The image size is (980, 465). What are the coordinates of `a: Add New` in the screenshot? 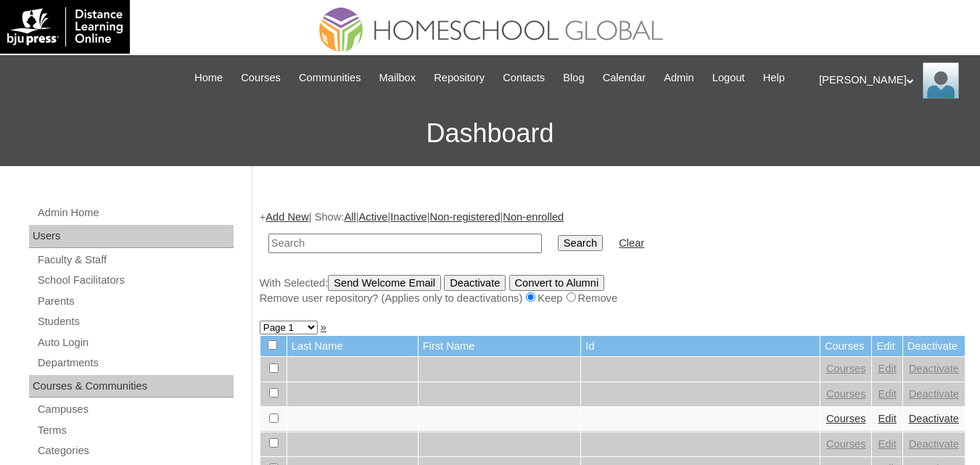 It's located at (286, 217).